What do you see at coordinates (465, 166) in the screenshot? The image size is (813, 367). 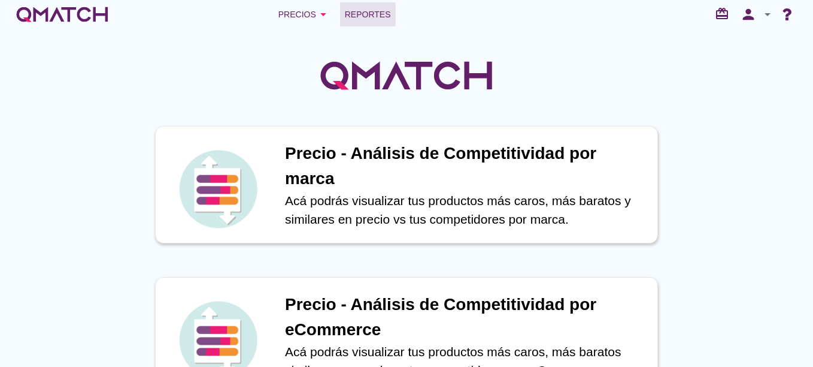 I see `h1: Precio - Análisis de Competitividad por marca` at bounding box center [465, 166].